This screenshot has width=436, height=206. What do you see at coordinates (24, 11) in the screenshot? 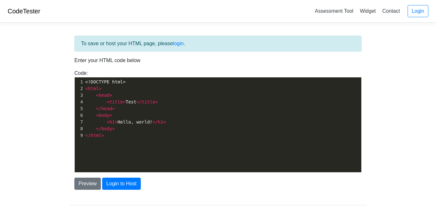
I see `a: CodeTester` at bounding box center [24, 11].